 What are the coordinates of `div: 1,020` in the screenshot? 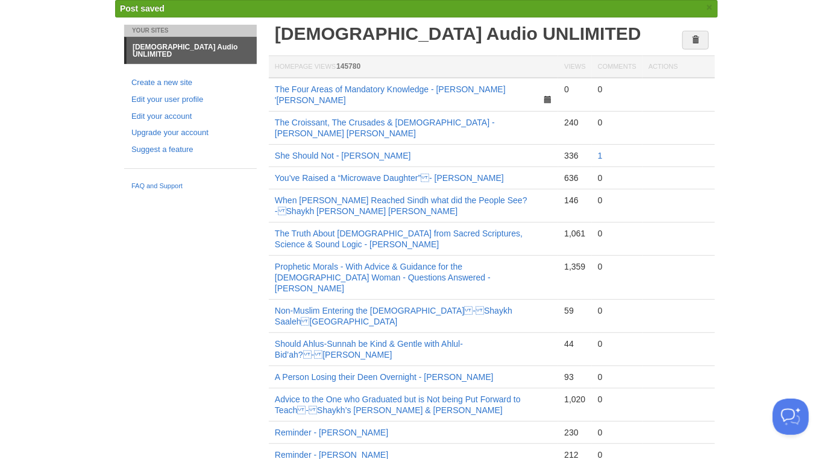 It's located at (574, 399).